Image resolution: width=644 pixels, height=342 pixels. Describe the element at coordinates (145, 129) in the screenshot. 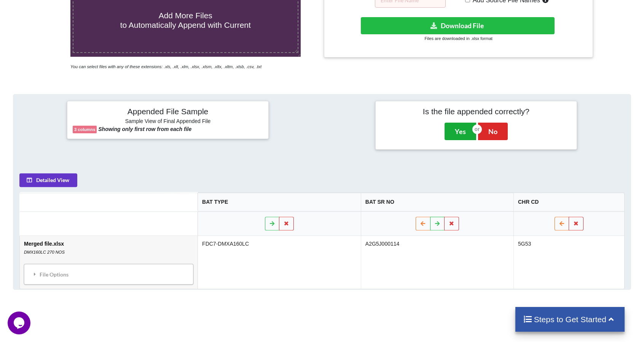

I see `b: Showing only first row from each file` at that location.